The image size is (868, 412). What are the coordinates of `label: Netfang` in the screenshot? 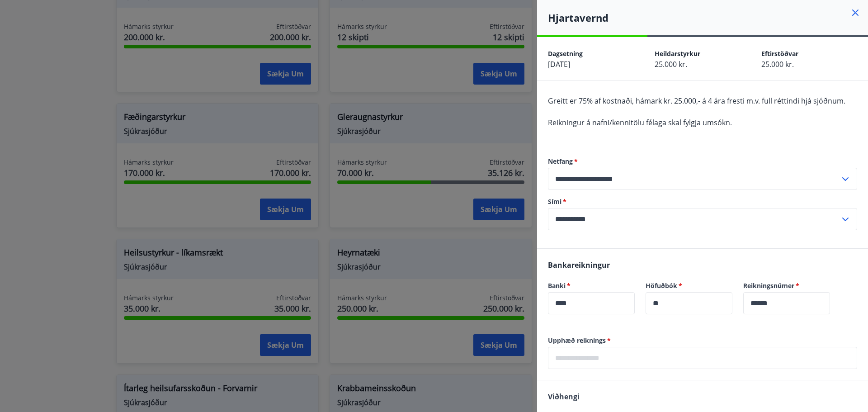 It's located at (703, 161).